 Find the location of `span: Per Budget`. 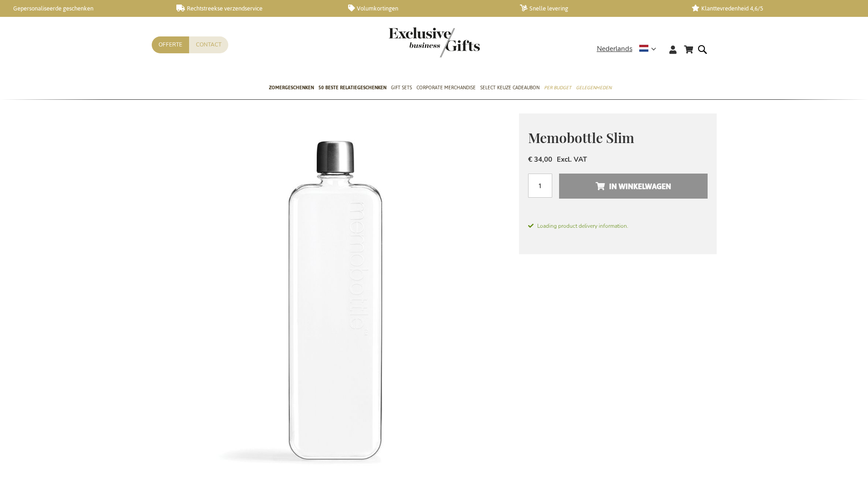

span: Per Budget is located at coordinates (558, 87).